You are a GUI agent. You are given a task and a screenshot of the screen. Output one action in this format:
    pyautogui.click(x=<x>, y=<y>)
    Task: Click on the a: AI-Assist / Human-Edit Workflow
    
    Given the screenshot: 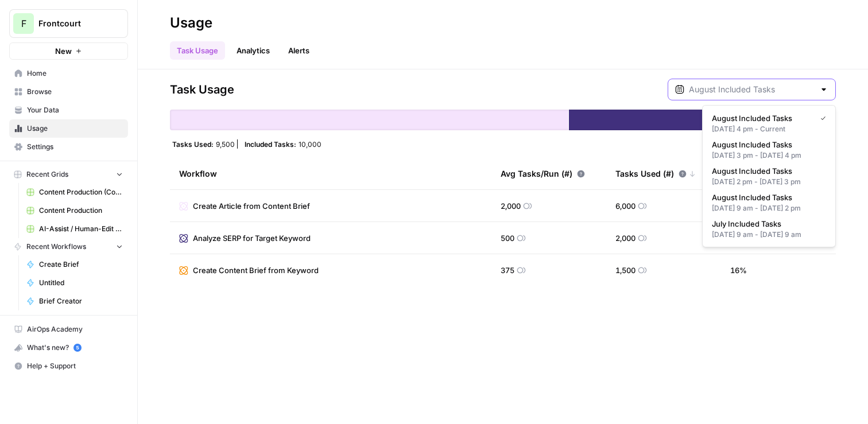 What is the action you would take?
    pyautogui.click(x=75, y=229)
    